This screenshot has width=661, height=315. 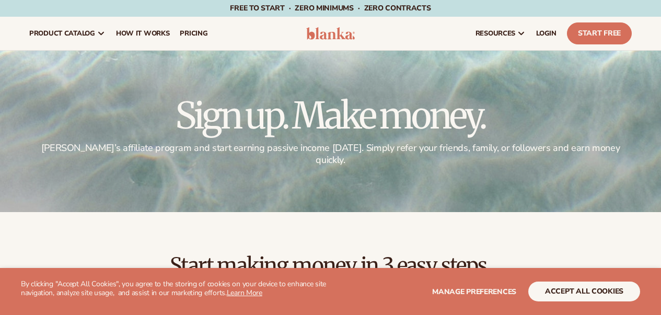 I want to click on a: LOGIN, so click(x=546, y=33).